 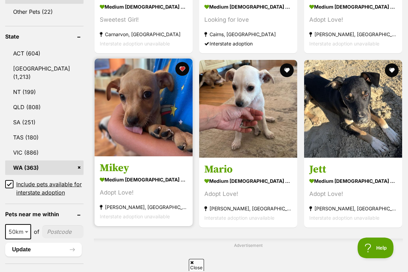 What do you see at coordinates (143, 108) in the screenshot?
I see `img: Mikey - Chihuahua x Mixed breed Dog` at bounding box center [143, 108].